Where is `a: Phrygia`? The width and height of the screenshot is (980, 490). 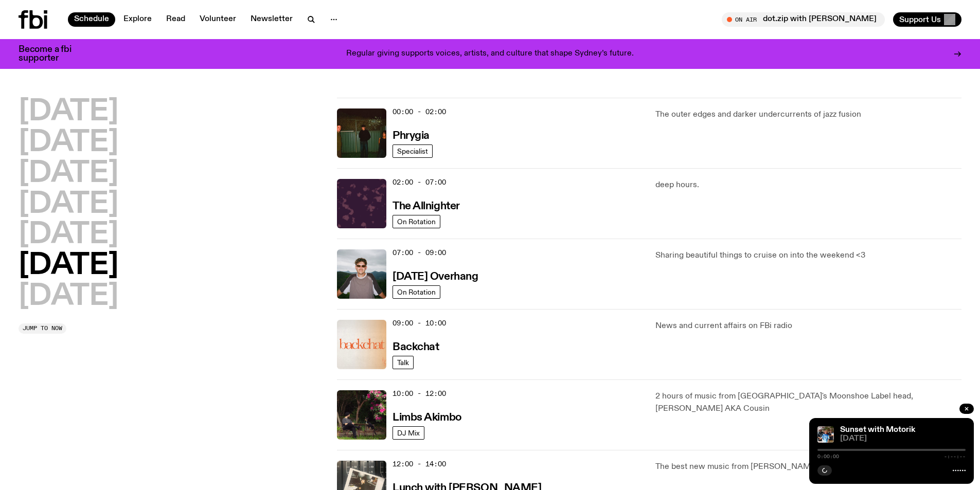
a: Phrygia is located at coordinates (411, 134).